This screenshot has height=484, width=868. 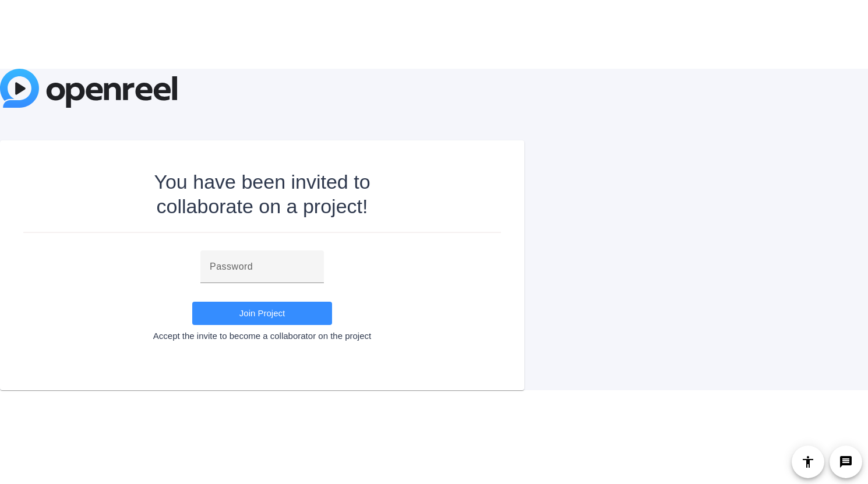 I want to click on div: You have been invited to collaborate on a project!, so click(x=262, y=194).